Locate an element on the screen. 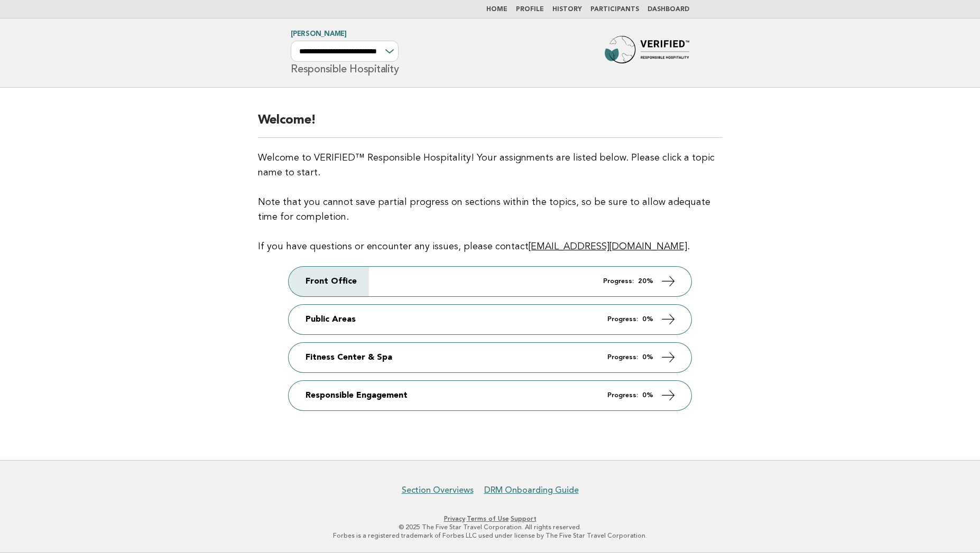 The image size is (980, 553). h1: Responsible Hospitality is located at coordinates (344, 53).